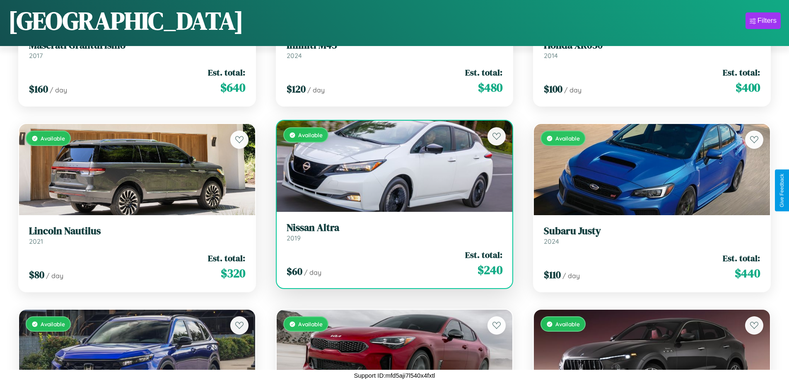  What do you see at coordinates (652, 49) in the screenshot?
I see `a: Honda XR6502014` at bounding box center [652, 49].